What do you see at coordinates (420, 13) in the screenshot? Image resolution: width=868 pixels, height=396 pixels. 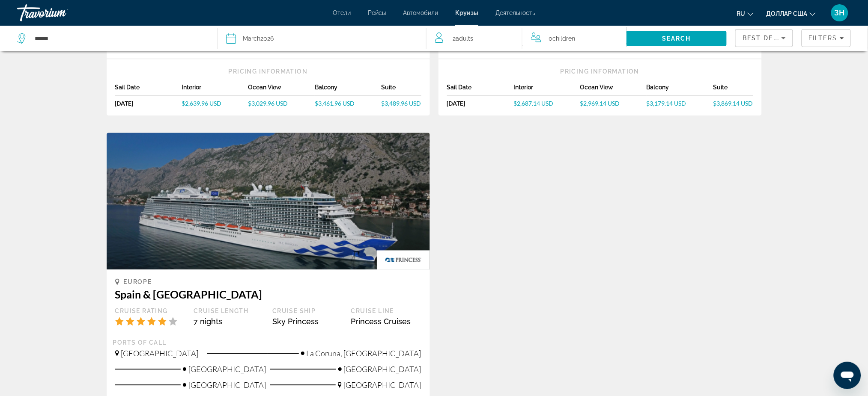 I see `a: Автомобили` at bounding box center [420, 13].